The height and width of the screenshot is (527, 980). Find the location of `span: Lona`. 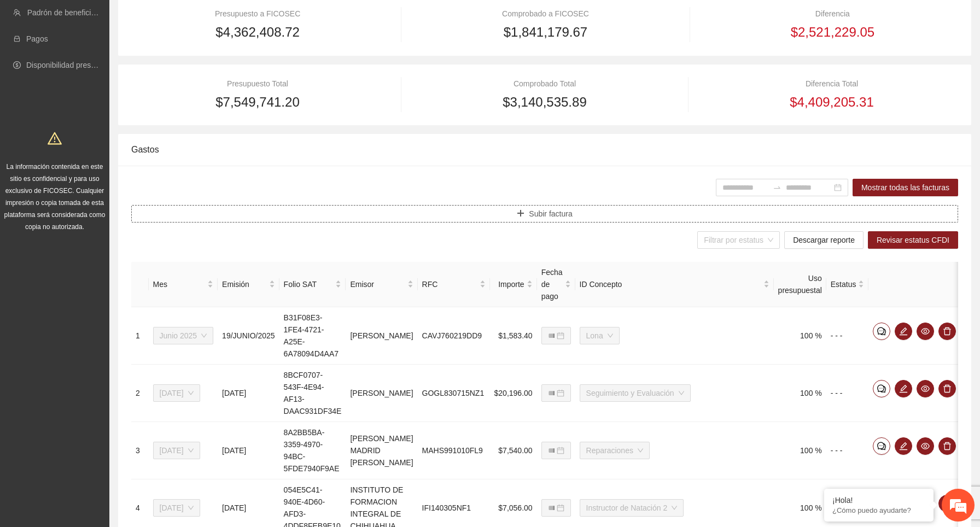

span: Lona is located at coordinates (599, 336).